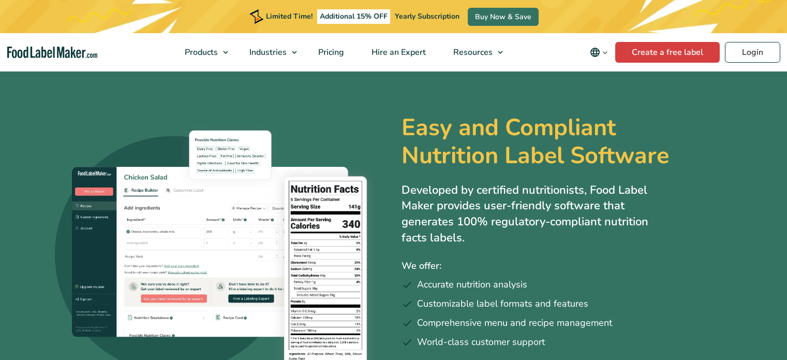 The width and height of the screenshot is (787, 360). I want to click on a: Buy Now & Save, so click(503, 17).